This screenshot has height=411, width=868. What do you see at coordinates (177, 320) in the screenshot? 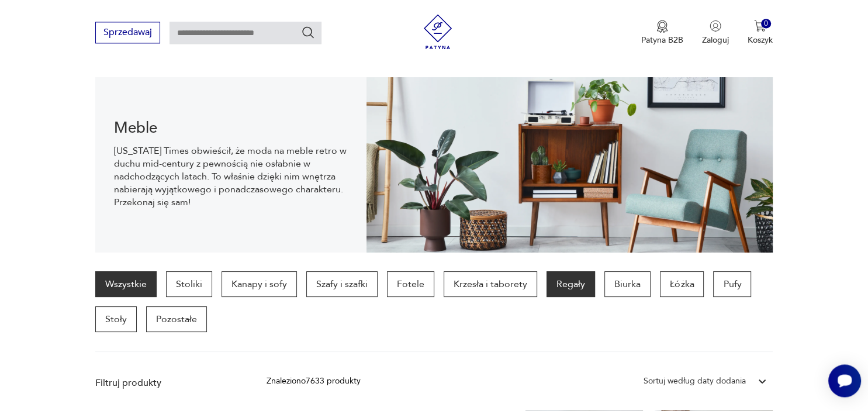
I see `p: Pozostałe` at bounding box center [177, 320].